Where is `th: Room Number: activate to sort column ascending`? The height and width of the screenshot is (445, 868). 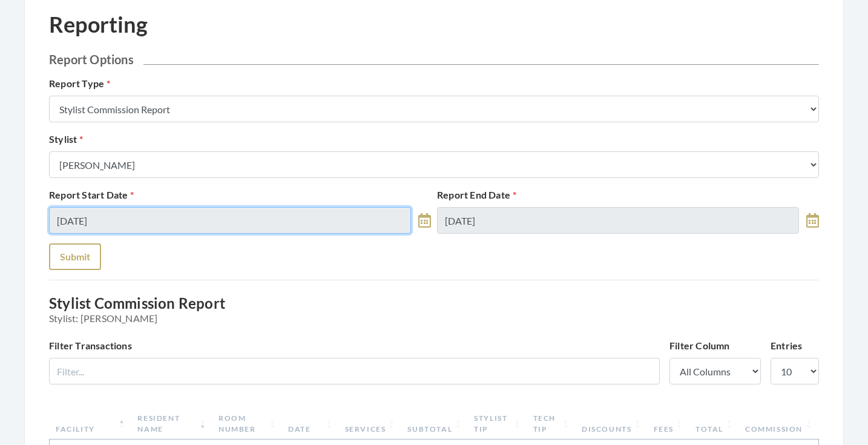 th: Room Number: activate to sort column ascending is located at coordinates (247, 424).